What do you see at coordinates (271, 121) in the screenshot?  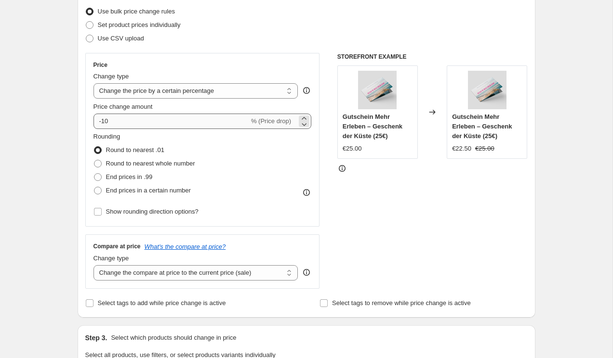 I see `span: % (Price drop)` at bounding box center [271, 121].